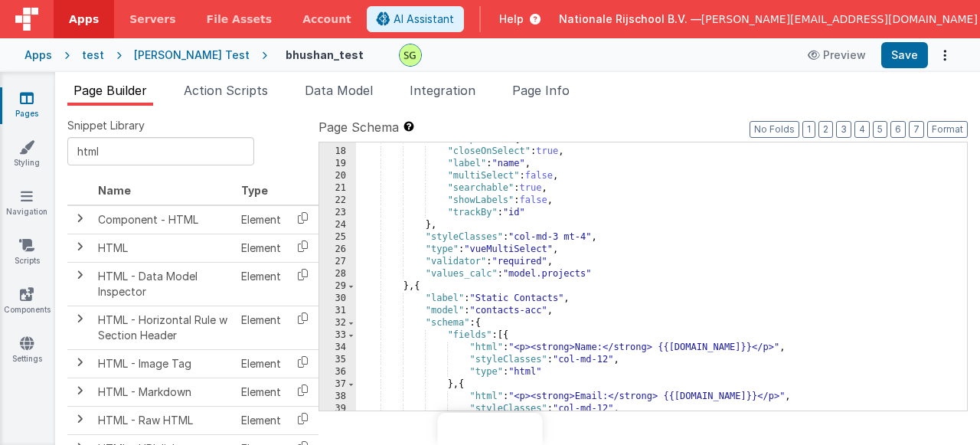 This screenshot has height=445, width=980. Describe the element at coordinates (338, 323) in the screenshot. I see `div: 32` at that location.